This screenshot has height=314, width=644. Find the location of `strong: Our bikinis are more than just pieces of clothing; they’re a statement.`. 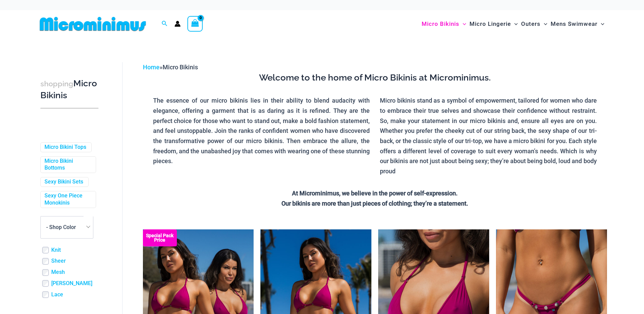

strong: Our bikinis are more than just pieces of clothing; they’re a statement. is located at coordinates (375, 203).